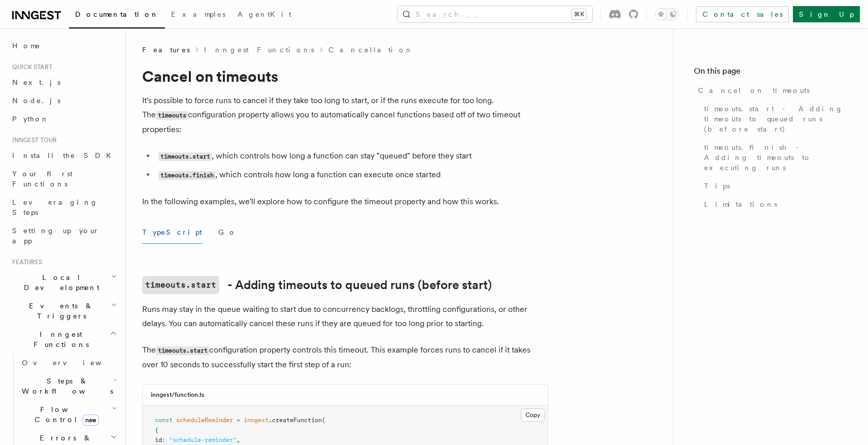 Image resolution: width=868 pixels, height=445 pixels. Describe the element at coordinates (667, 14) in the screenshot. I see `button: Toggle dark mode` at that location.